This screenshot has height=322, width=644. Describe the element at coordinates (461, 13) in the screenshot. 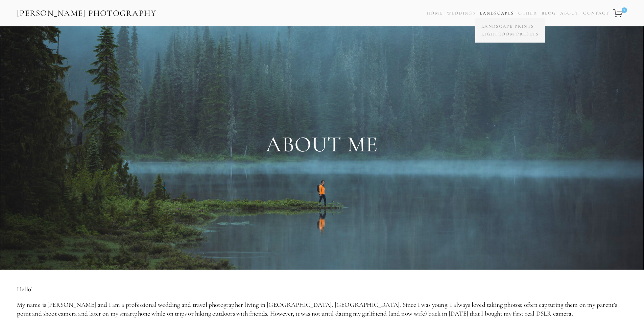

I see `a: Weddings` at that location.